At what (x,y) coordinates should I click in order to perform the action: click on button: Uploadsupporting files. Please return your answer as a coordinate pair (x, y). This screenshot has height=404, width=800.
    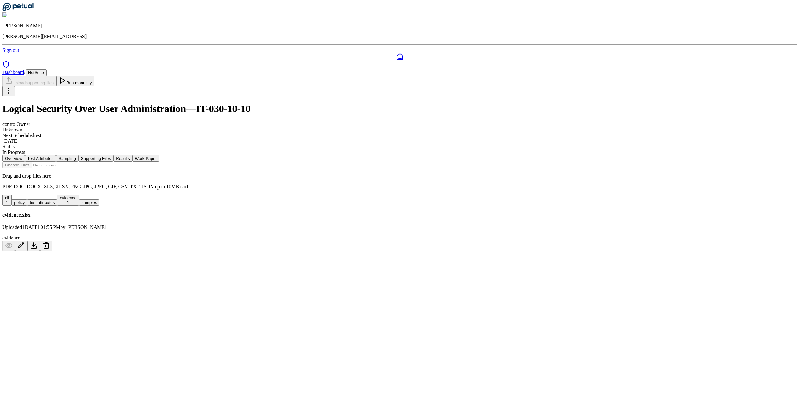
    Looking at the image, I should click on (29, 81).